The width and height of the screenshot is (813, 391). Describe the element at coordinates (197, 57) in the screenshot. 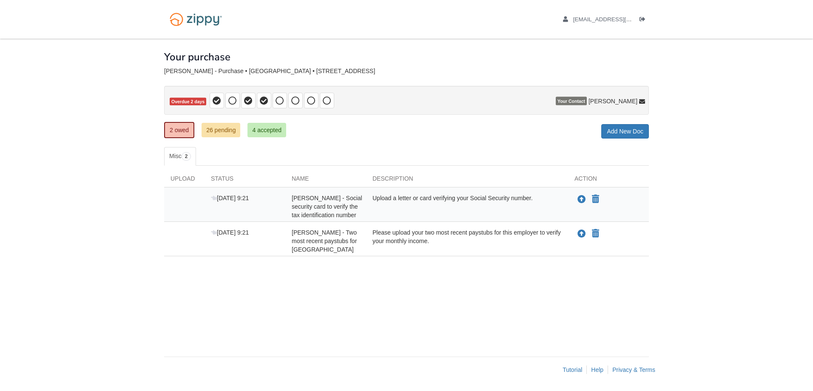

I see `h1: Your purchase` at that location.